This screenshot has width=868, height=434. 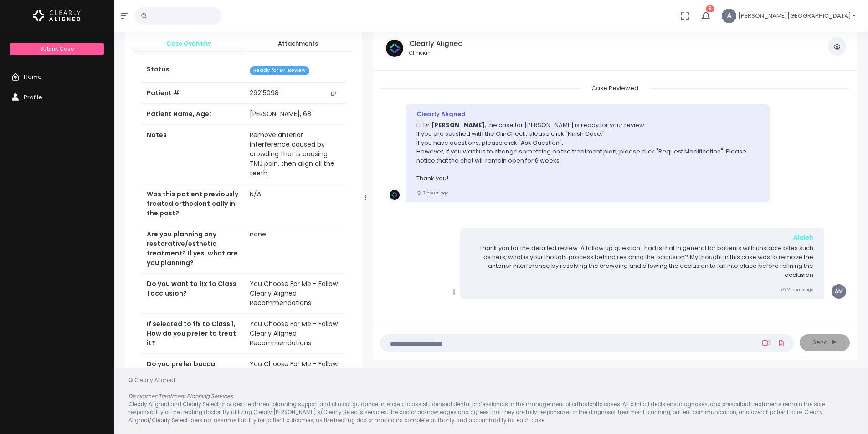 I want to click on th: Are you planning any restorative/esthetic treatment? If yes, what are you planning?, so click(x=192, y=249).